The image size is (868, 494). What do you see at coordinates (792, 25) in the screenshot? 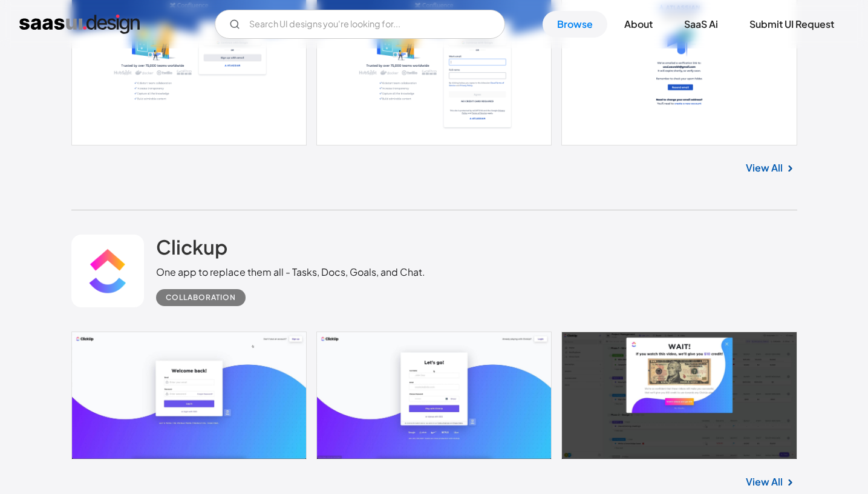
I see `a: Submit UI Request` at bounding box center [792, 25].